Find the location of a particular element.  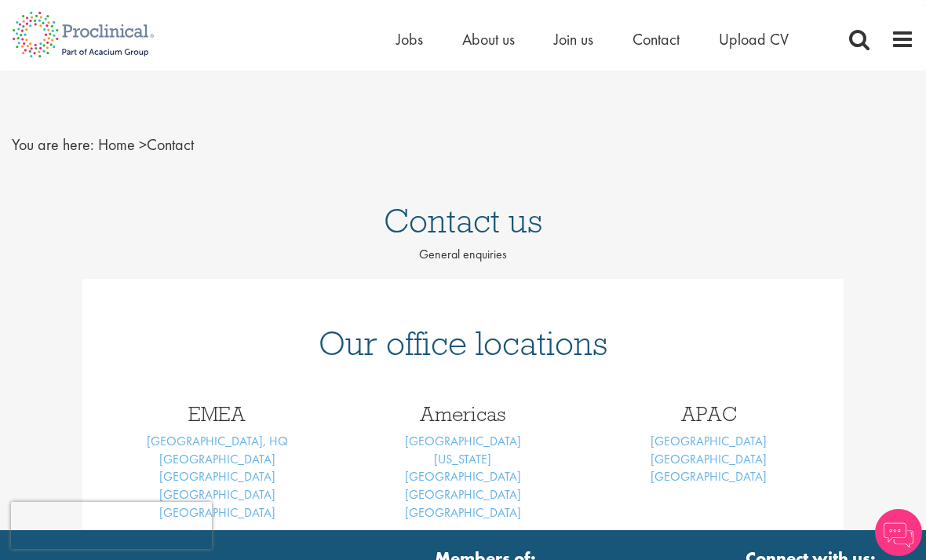

h3: Americas is located at coordinates (463, 414).